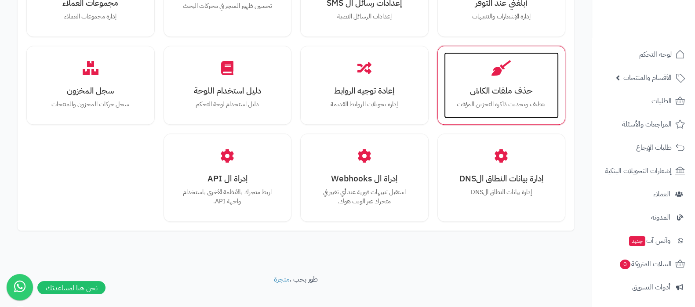 The width and height of the screenshot is (695, 307). Describe the element at coordinates (364, 197) in the screenshot. I see `p: استقبل تنبيهات فورية عند أي تغيير في متجرك عبر الويب هوك.` at that location.